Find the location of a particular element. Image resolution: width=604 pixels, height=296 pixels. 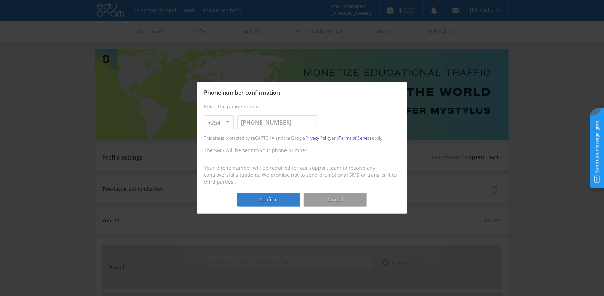

div: Enter the phone number. is located at coordinates (302, 106).